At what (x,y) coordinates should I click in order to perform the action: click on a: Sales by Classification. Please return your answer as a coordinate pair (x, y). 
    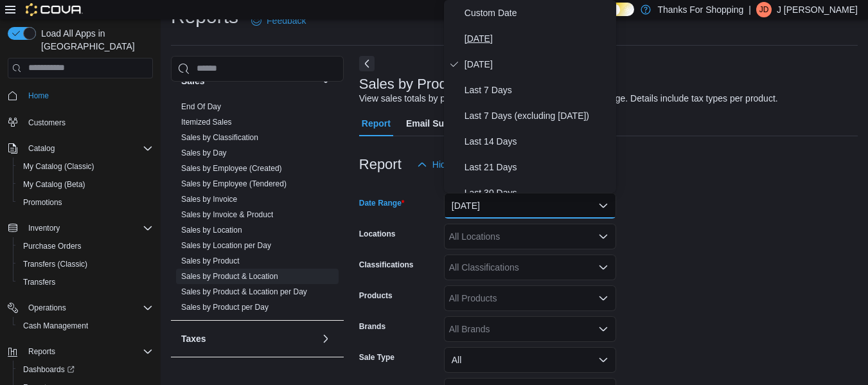
    Looking at the image, I should click on (220, 137).